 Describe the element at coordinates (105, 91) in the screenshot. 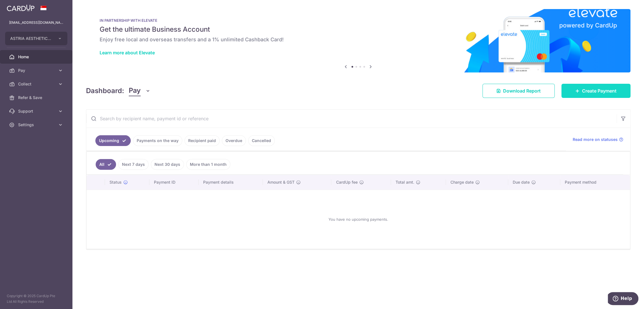

I see `h4: Dashboard:` at that location.